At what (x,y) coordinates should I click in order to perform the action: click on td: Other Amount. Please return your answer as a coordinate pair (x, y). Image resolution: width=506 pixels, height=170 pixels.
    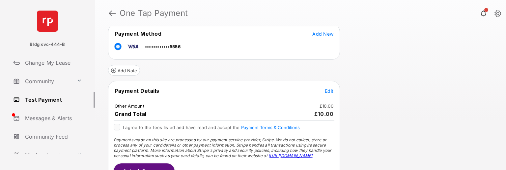
    Looking at the image, I should click on (129, 106).